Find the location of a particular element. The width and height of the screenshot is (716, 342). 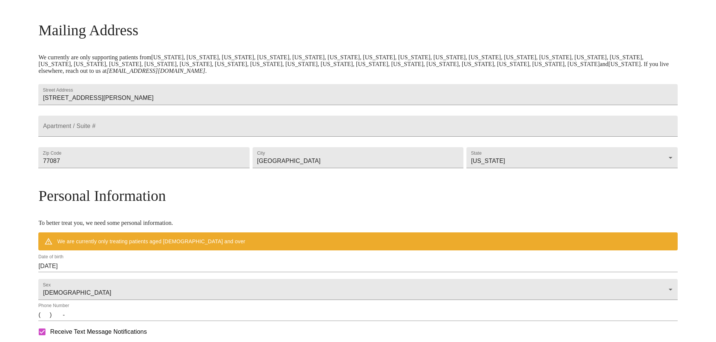

p: To better treat you, we need some personal information. is located at coordinates (358, 223).